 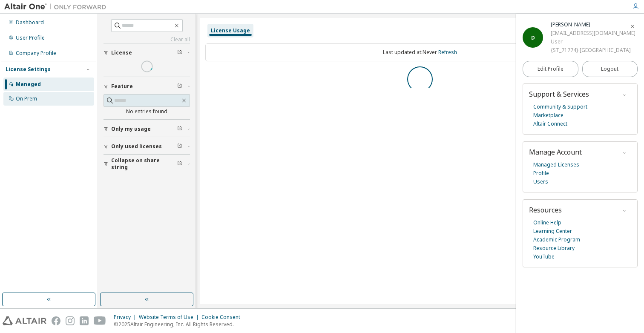 What do you see at coordinates (146, 146) in the screenshot?
I see `button: Only used licenses` at bounding box center [146, 146].